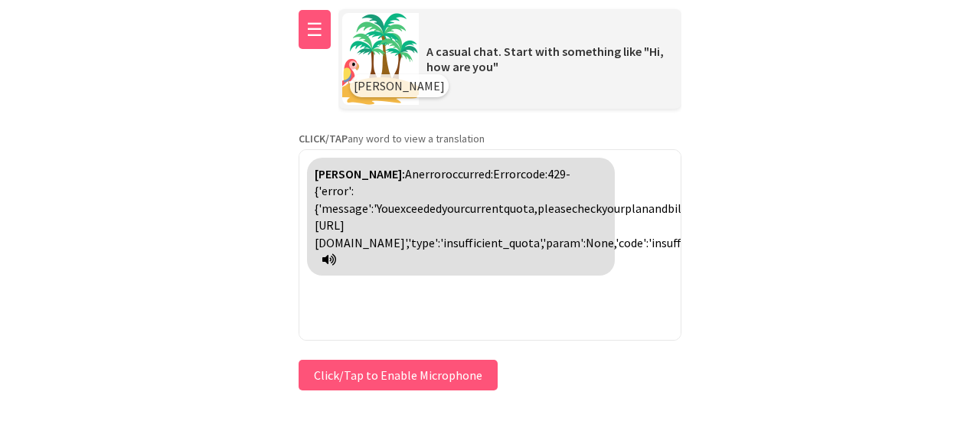 This screenshot has width=980, height=444. What do you see at coordinates (381, 59) in the screenshot?
I see `img: Scenario Image` at bounding box center [381, 59].